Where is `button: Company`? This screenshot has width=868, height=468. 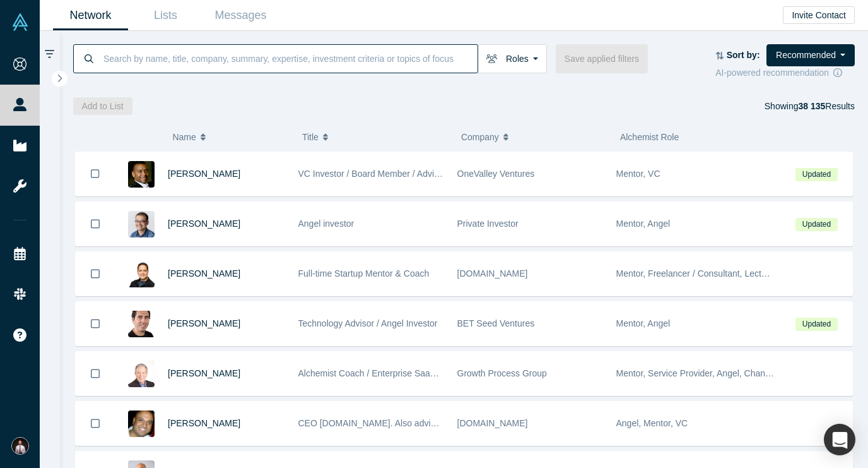
button: Company is located at coordinates (533, 137).